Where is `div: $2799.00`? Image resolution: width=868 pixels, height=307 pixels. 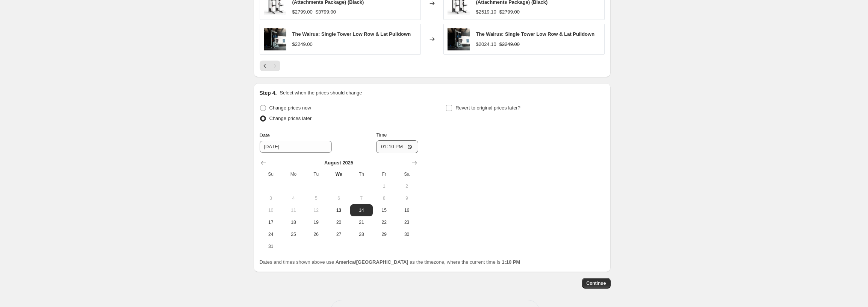 div: $2799.00 is located at coordinates (303, 12).